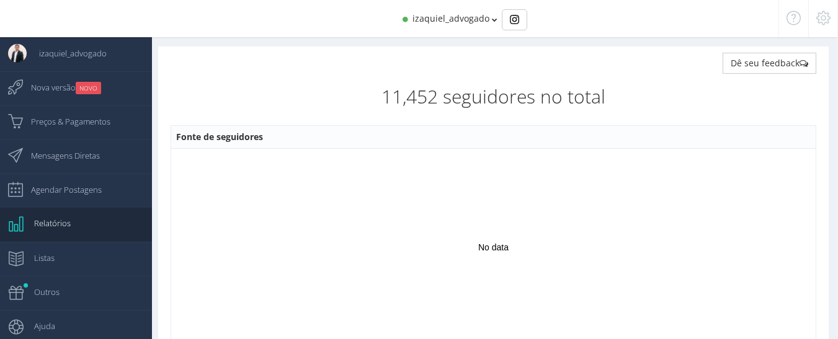  Describe the element at coordinates (88, 88) in the screenshot. I see `small: NOVO` at that location.